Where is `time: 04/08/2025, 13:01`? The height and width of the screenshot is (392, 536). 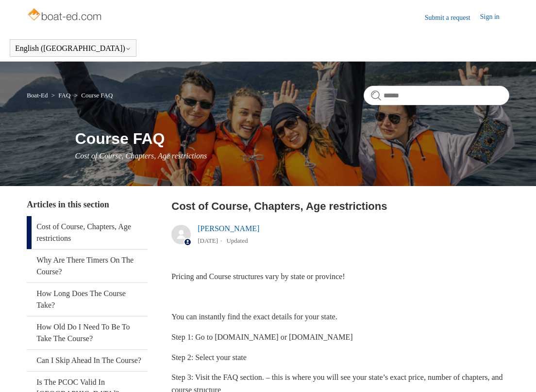 time: 04/08/2025, 13:01 is located at coordinates (208, 241).